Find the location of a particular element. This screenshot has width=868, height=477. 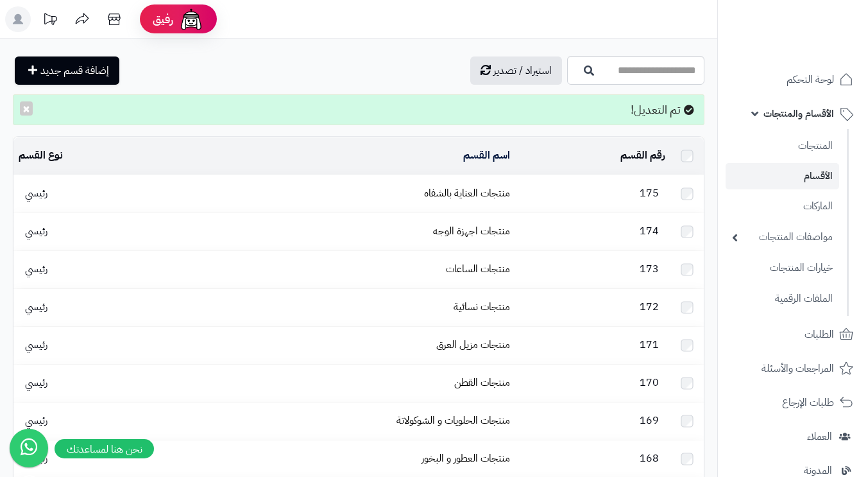

span: المراجعات والأسئلة is located at coordinates (798, 369).